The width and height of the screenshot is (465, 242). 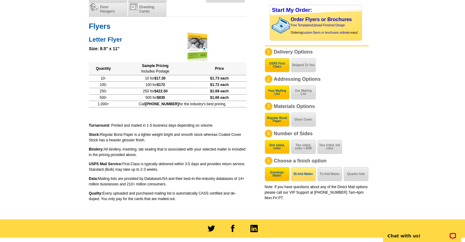 I want to click on b: Bindery:, so click(x=96, y=149).